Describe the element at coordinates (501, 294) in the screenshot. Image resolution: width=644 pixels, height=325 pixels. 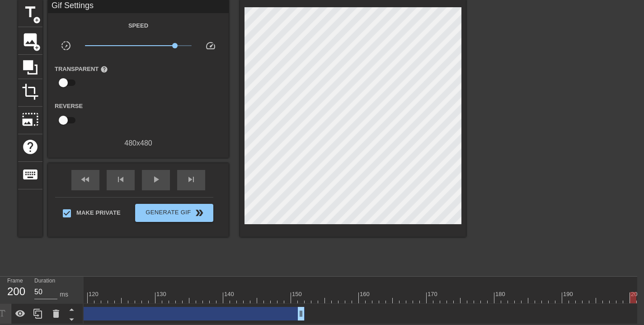
I see `div: 180` at that location.